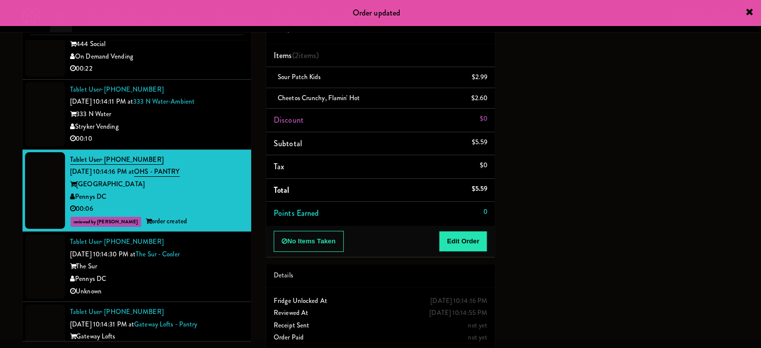 Image resolution: width=761 pixels, height=348 pixels. What do you see at coordinates (296, 55) in the screenshot?
I see `span: Items` at bounding box center [296, 55].